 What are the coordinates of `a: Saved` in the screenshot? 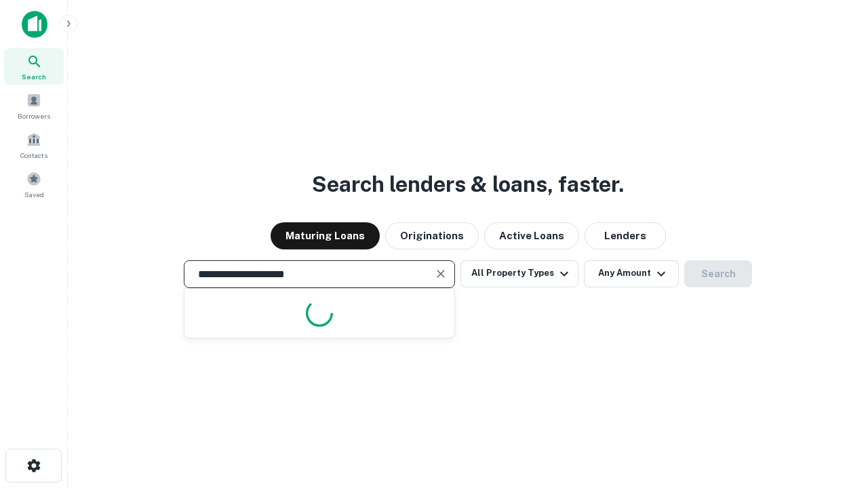 It's located at (34, 185).